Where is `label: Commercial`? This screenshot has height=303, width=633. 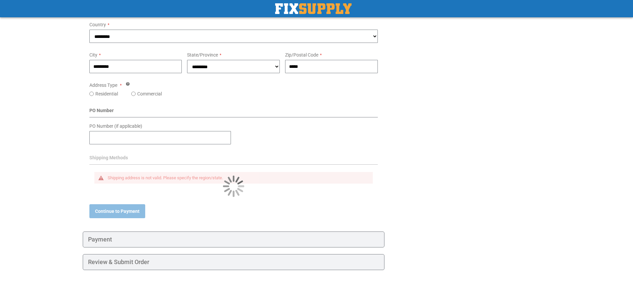
label: Commercial is located at coordinates (150, 94).